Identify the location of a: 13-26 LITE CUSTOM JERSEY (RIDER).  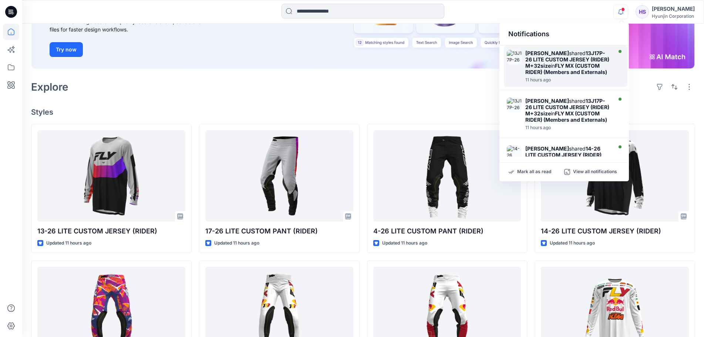
(111, 176).